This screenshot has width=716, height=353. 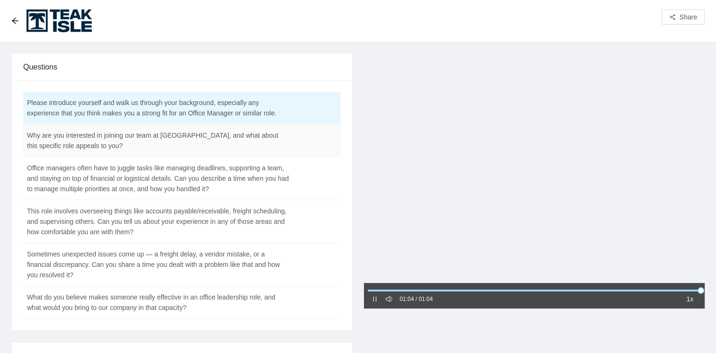 I want to click on button: share-altShare, so click(x=683, y=17).